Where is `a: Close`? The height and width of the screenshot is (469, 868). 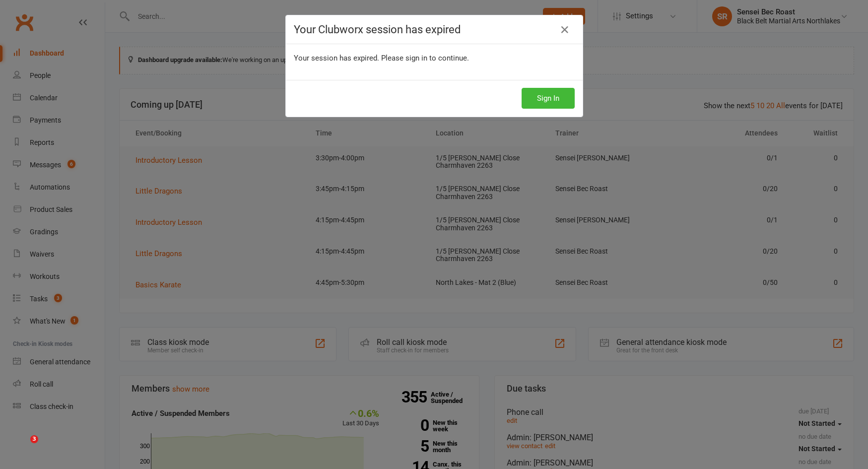
a: Close is located at coordinates (565, 30).